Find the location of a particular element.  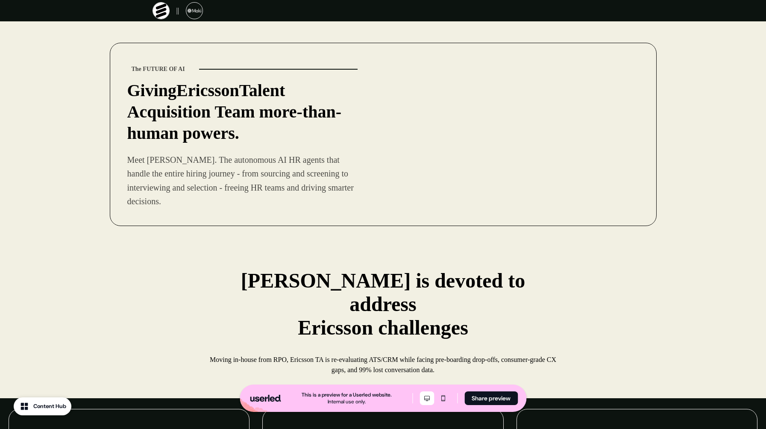

strong: The FUTURE OF AI is located at coordinates (158, 69).